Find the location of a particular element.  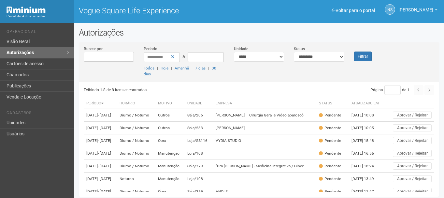

label: Status is located at coordinates (300, 49).